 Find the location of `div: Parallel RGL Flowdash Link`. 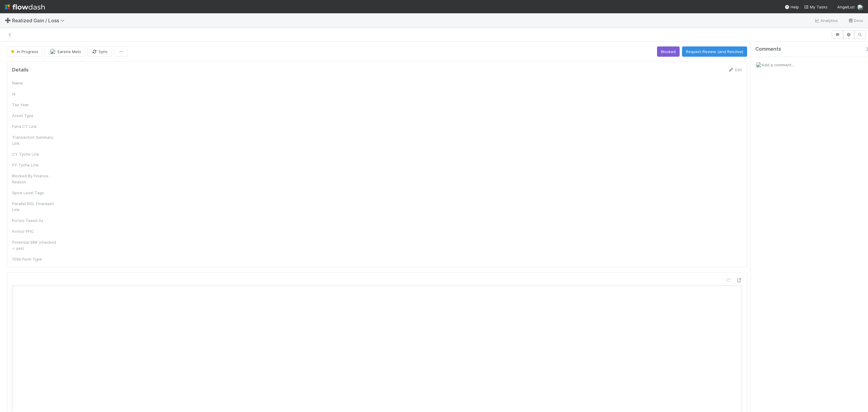

div: Parallel RGL Flowdash Link is located at coordinates (35, 207).